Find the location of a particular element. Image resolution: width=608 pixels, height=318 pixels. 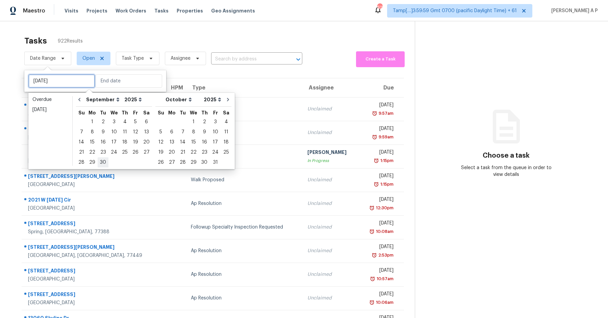

div: Tue Sep 09 2025 is located at coordinates (103, 132).